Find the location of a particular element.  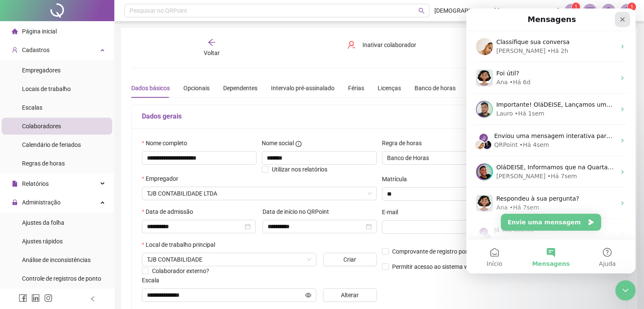

span: Classifique sua conversa is located at coordinates (66, 33).